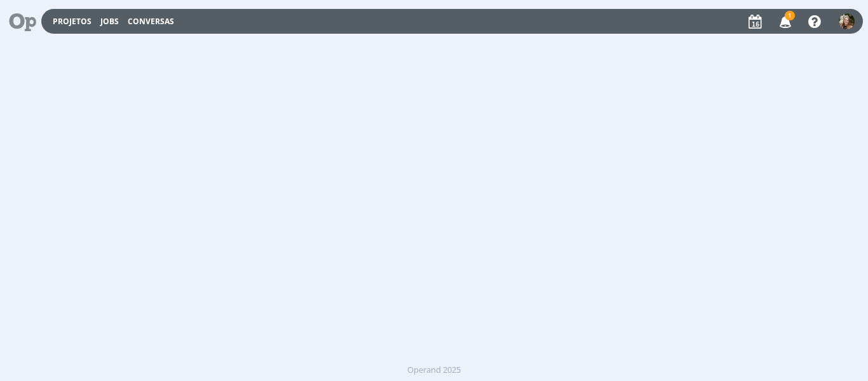 The width and height of the screenshot is (868, 381). Describe the element at coordinates (72, 22) in the screenshot. I see `button: Projetos` at that location.